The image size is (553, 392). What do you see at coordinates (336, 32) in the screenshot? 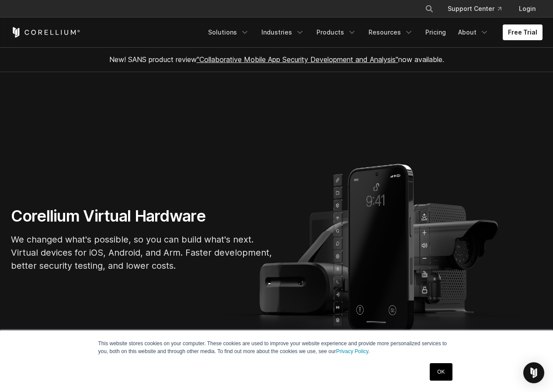
I see `a: Products` at bounding box center [336, 32].